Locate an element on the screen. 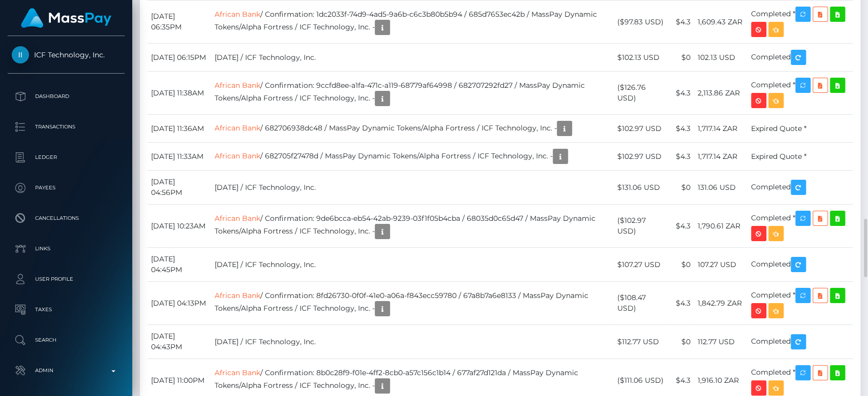 Image resolution: width=868 pixels, height=396 pixels. a: Transactions is located at coordinates (66, 127).